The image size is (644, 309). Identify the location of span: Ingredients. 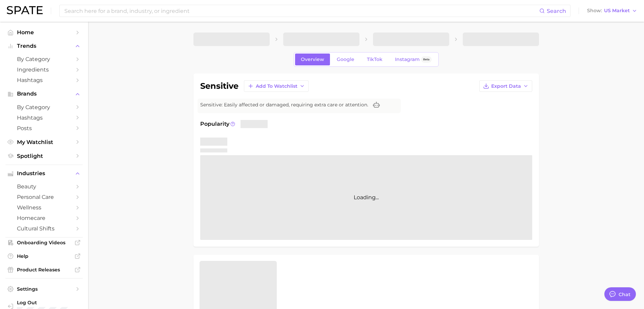
(44, 69).